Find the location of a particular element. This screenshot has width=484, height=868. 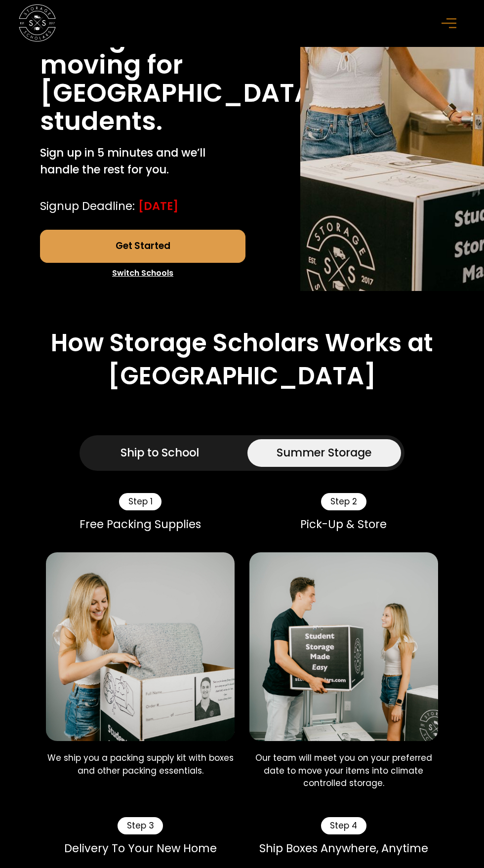

p: We ship you a packing supply kit with boxes and other packing essentials. is located at coordinates (140, 764).